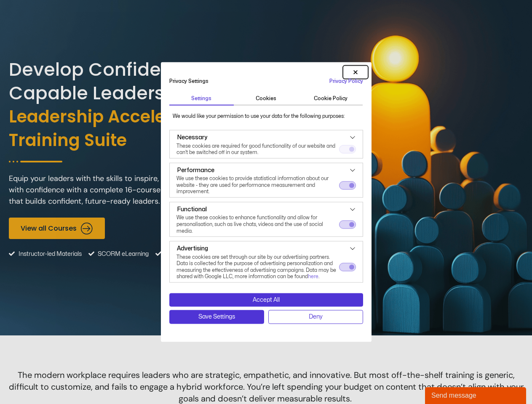 The image size is (532, 404). What do you see at coordinates (51, 10) in the screenshot?
I see `div: Send message` at bounding box center [51, 10].